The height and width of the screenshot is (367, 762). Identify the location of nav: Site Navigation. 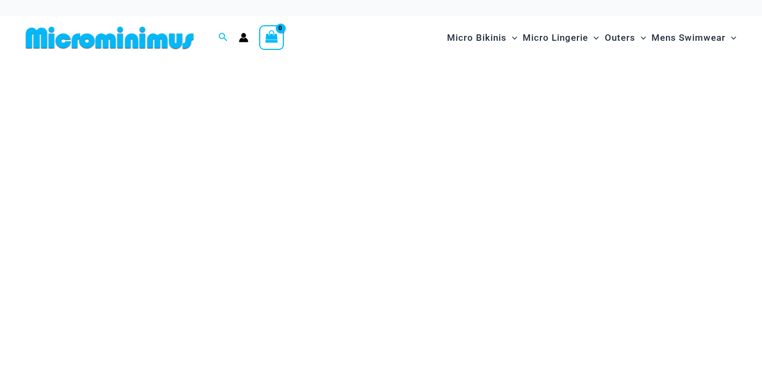
(591, 38).